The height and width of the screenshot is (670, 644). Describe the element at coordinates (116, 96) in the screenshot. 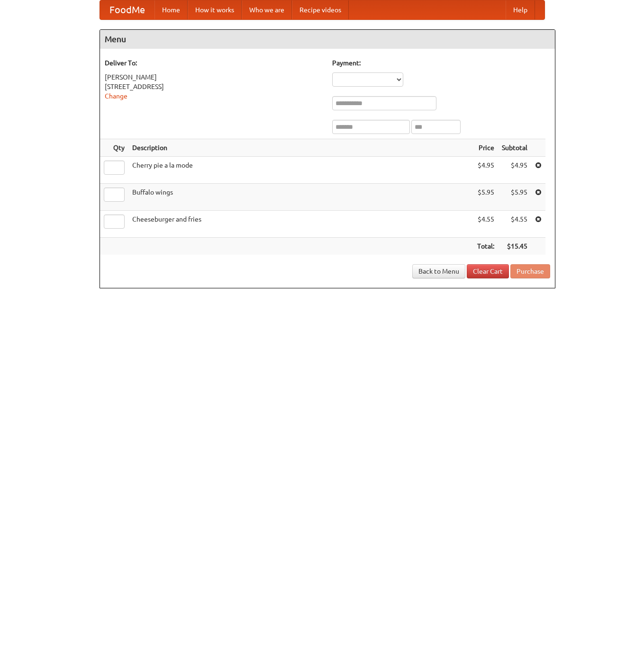

I see `a: Change` at that location.